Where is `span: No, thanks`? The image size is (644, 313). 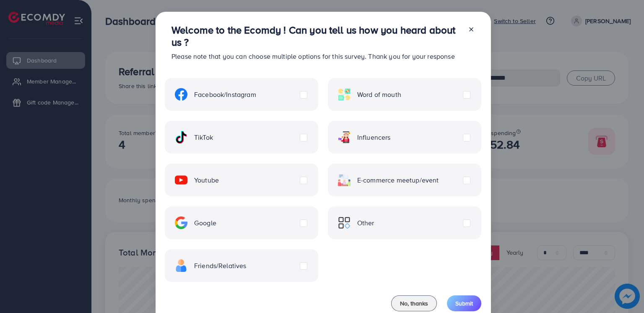 span: No, thanks is located at coordinates (414, 304).